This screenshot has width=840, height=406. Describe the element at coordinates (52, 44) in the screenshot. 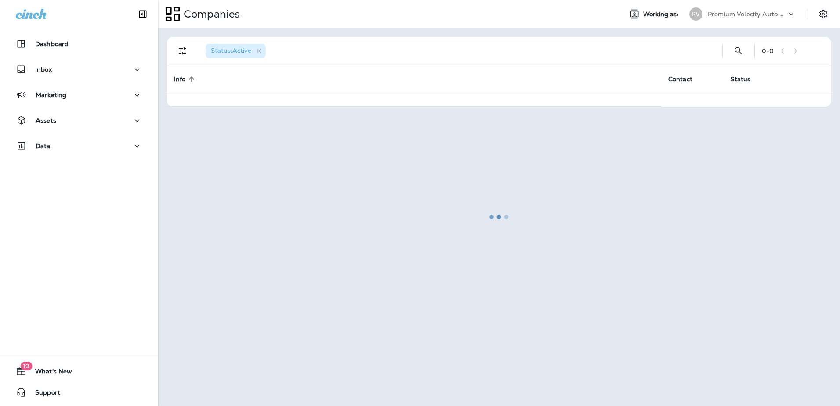

I see `p: Dashboard` at that location.